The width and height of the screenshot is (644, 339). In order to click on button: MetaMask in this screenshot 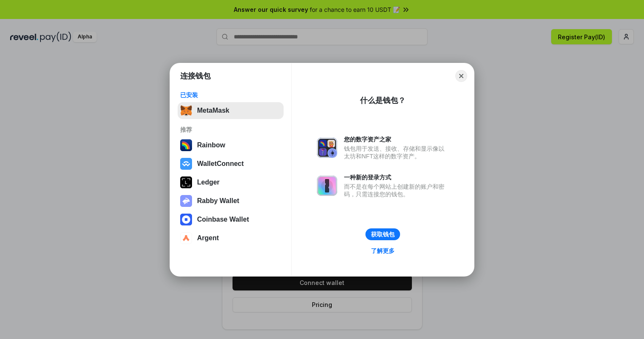, I will do `click(230, 111)`.